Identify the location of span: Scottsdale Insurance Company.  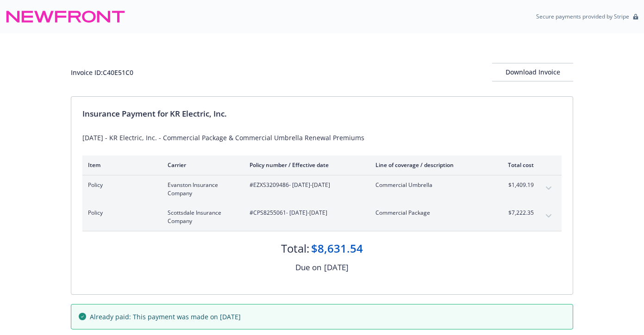
(201, 217).